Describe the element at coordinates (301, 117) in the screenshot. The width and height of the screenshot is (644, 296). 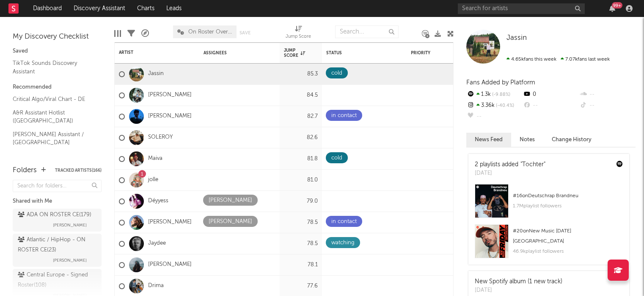
I see `div: 82.7` at that location.